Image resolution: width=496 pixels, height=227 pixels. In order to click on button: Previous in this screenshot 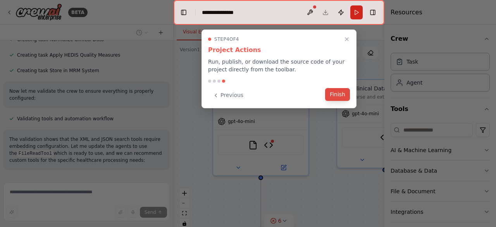, I will do `click(228, 95)`.